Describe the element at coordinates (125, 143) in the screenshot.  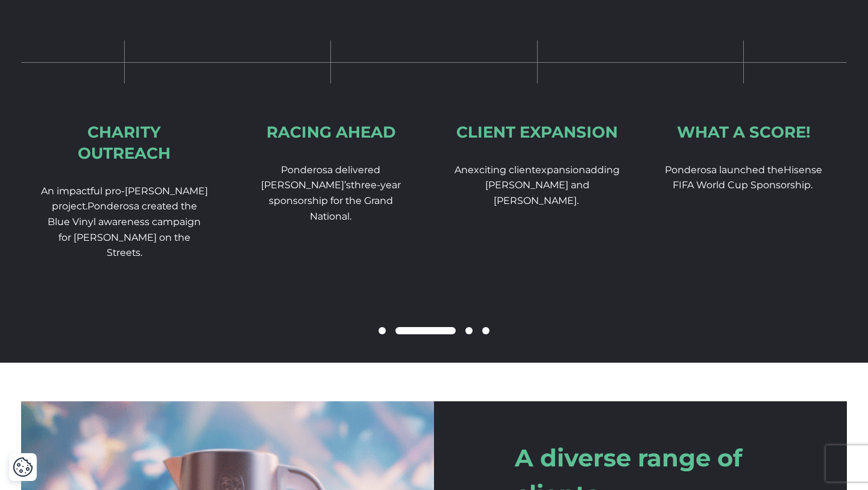
I see `div: Charity Outreach` at that location.